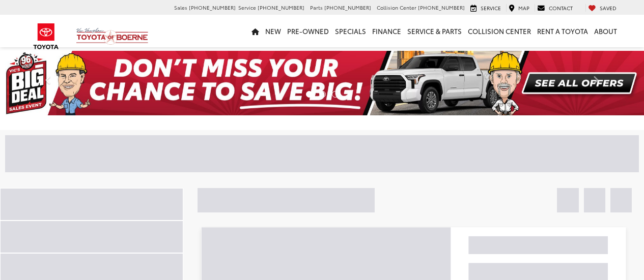 Image resolution: width=644 pixels, height=280 pixels. I want to click on a: Pre-Owned, so click(308, 31).